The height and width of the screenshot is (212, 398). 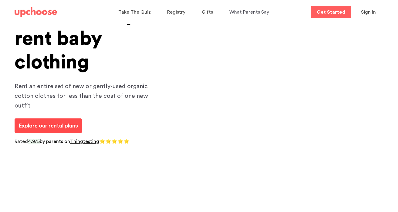 I want to click on img: UpChoose, so click(x=36, y=12).